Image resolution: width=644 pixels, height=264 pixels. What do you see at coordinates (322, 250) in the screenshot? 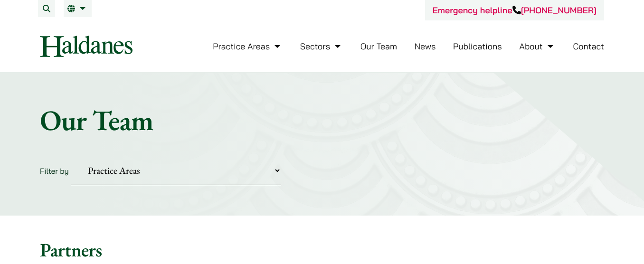
I see `h2: Partners` at bounding box center [322, 250].